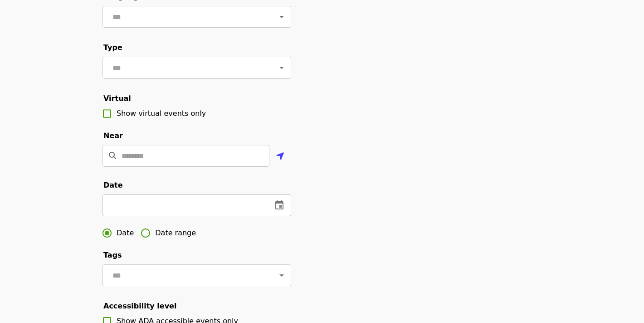 The width and height of the screenshot is (644, 323). I want to click on span: Near, so click(113, 135).